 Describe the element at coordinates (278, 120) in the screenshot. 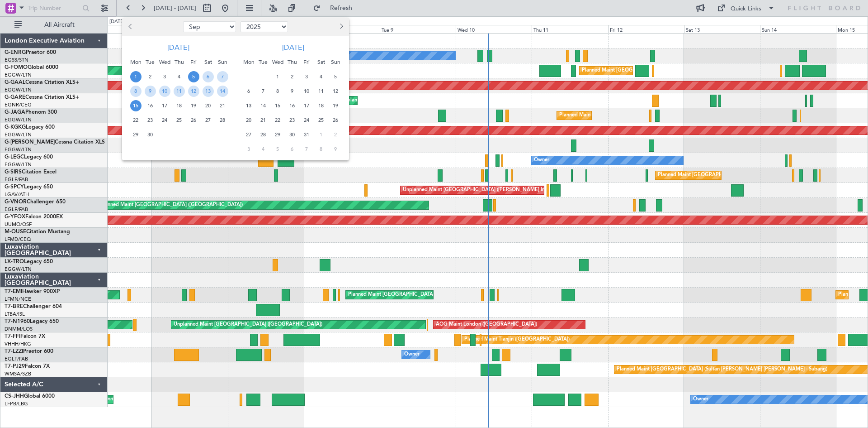

I see `div: 22-10-2025` at that location.